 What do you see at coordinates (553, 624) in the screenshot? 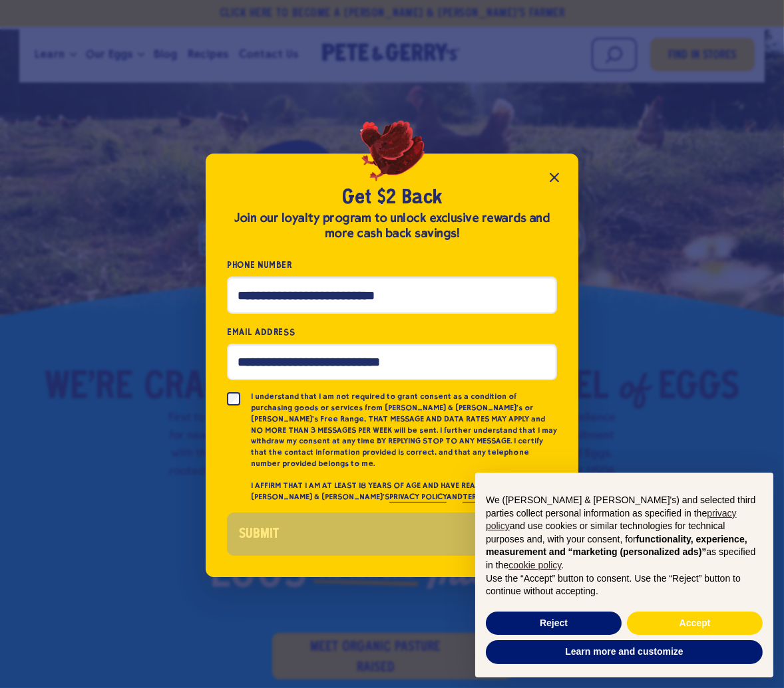
I see `button: Reject` at bounding box center [553, 624].